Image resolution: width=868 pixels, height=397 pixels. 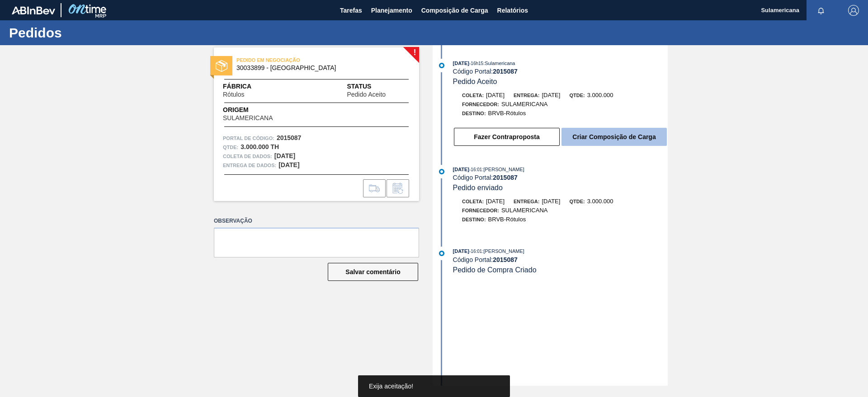 What do you see at coordinates (259, 147) in the screenshot?
I see `font: 3.000.000 TH` at bounding box center [259, 147].